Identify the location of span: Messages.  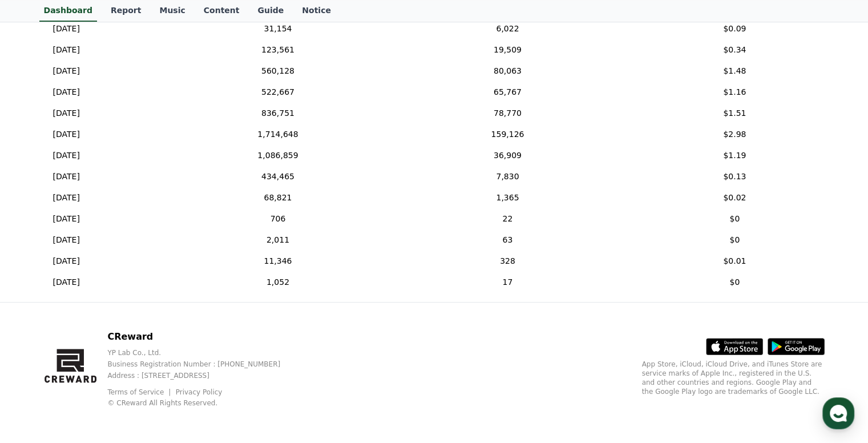
(111, 371).